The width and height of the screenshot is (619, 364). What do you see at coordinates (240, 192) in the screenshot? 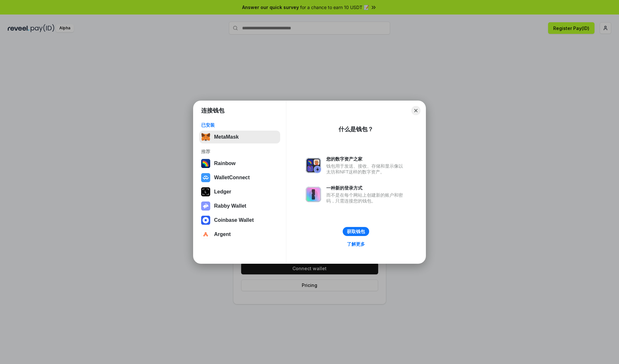
I see `button: Ledger` at bounding box center [240, 192].